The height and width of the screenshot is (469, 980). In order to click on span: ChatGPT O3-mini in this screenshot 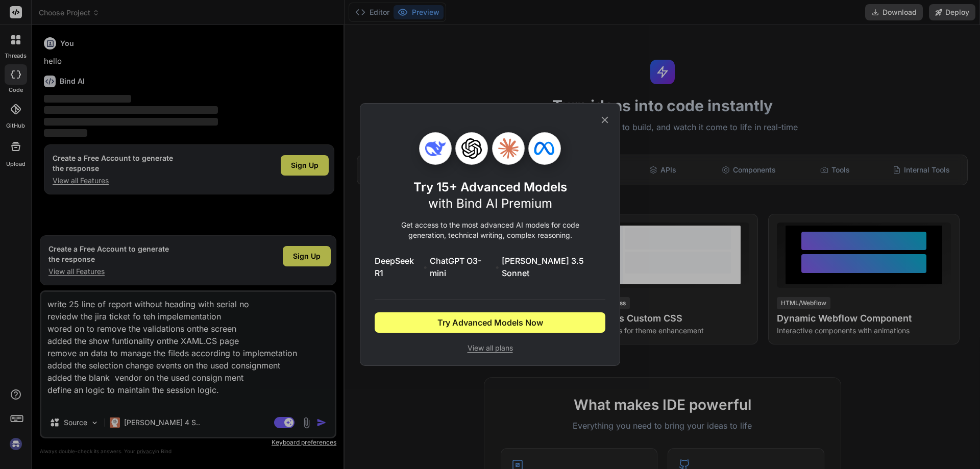, I will do `click(462, 267)`.